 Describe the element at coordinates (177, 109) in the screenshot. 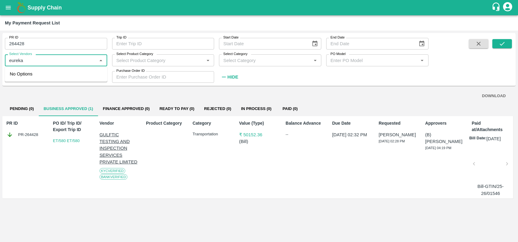

I see `button: Ready To Pay (0)` at that location.